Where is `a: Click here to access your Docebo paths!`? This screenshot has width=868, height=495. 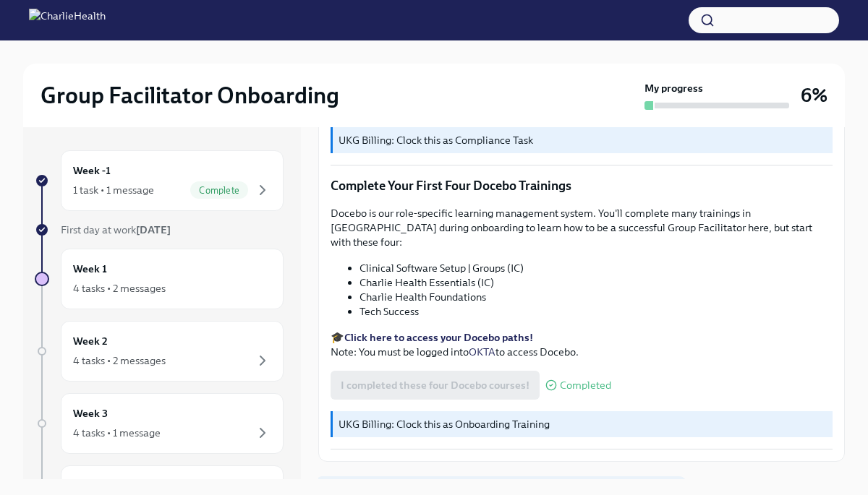
a: Click here to access your Docebo paths! is located at coordinates (438, 337).